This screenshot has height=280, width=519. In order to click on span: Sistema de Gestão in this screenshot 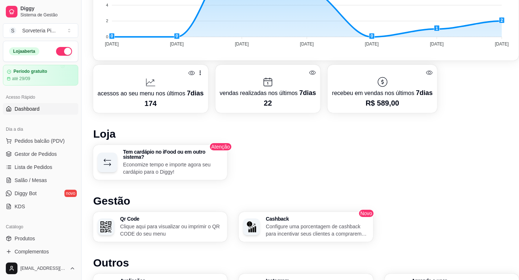, I will do `click(48, 15)`.